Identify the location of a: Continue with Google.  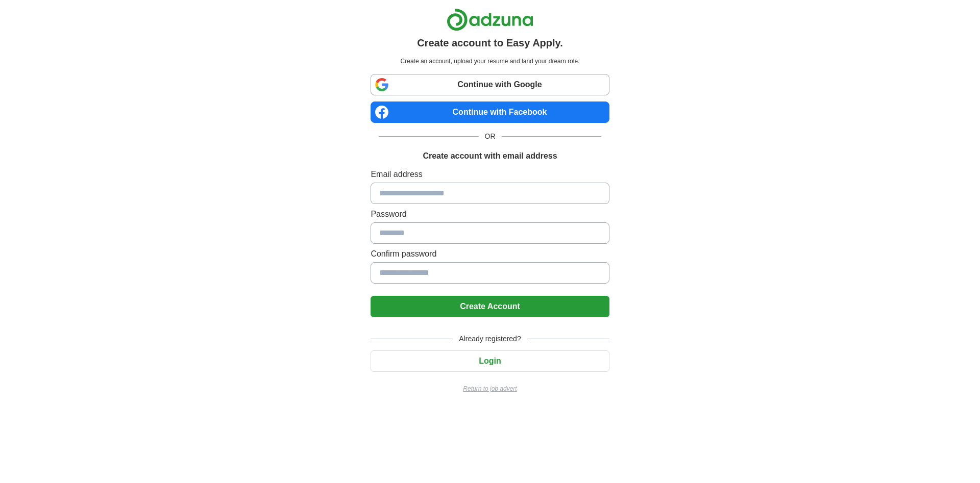
(490, 85).